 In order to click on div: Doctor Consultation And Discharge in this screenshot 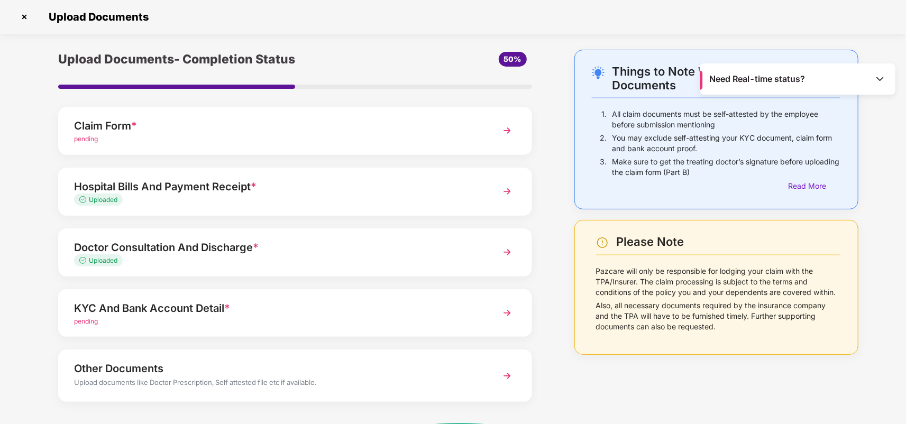, I will do `click(277, 248)`.